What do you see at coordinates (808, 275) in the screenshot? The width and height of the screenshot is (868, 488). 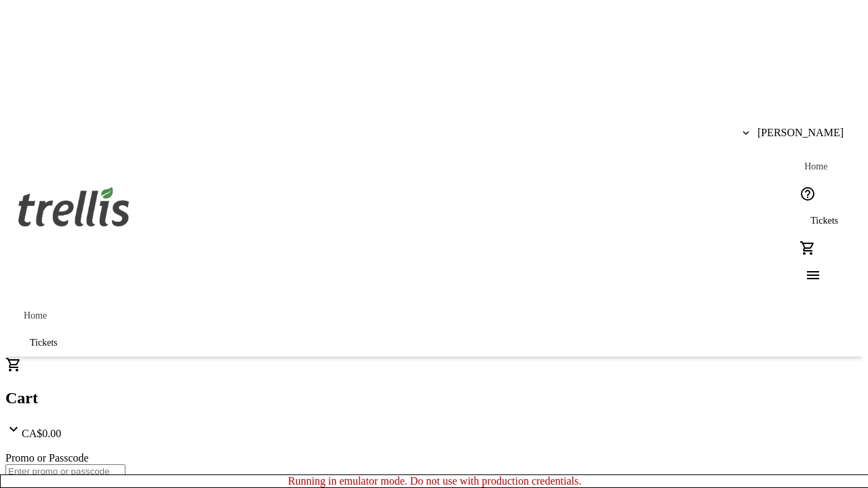 I see `button: Menu` at bounding box center [808, 275].